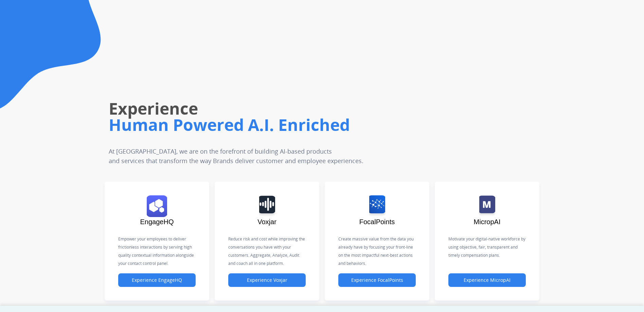 This screenshot has width=644, height=312. What do you see at coordinates (487, 247) in the screenshot?
I see `p: Motivate your digital-native workforce by using objective, fair, transparent and timely compensat...` at bounding box center [487, 247].